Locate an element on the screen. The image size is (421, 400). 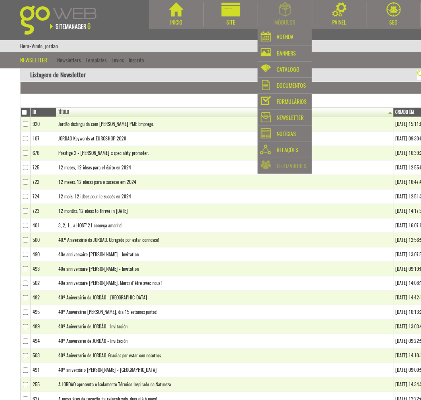
td: 502 is located at coordinates (43, 284).